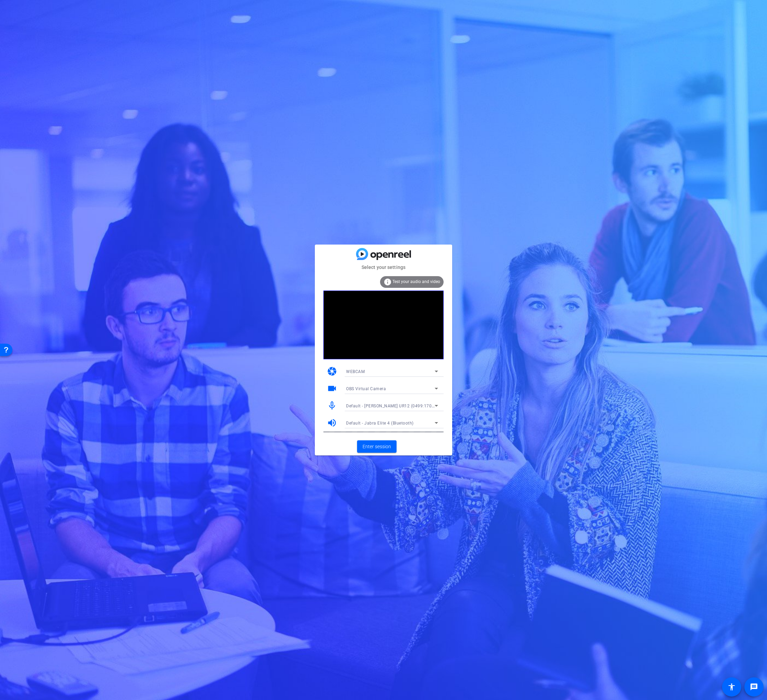  What do you see at coordinates (384, 267) in the screenshot?
I see `mat-card-subtitle: Select your settings` at bounding box center [384, 267].